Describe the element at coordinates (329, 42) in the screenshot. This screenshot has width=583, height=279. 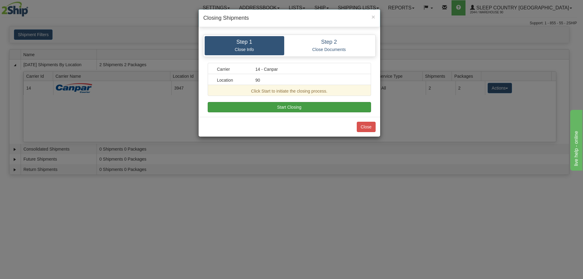
I see `h4: Step 2` at that location.